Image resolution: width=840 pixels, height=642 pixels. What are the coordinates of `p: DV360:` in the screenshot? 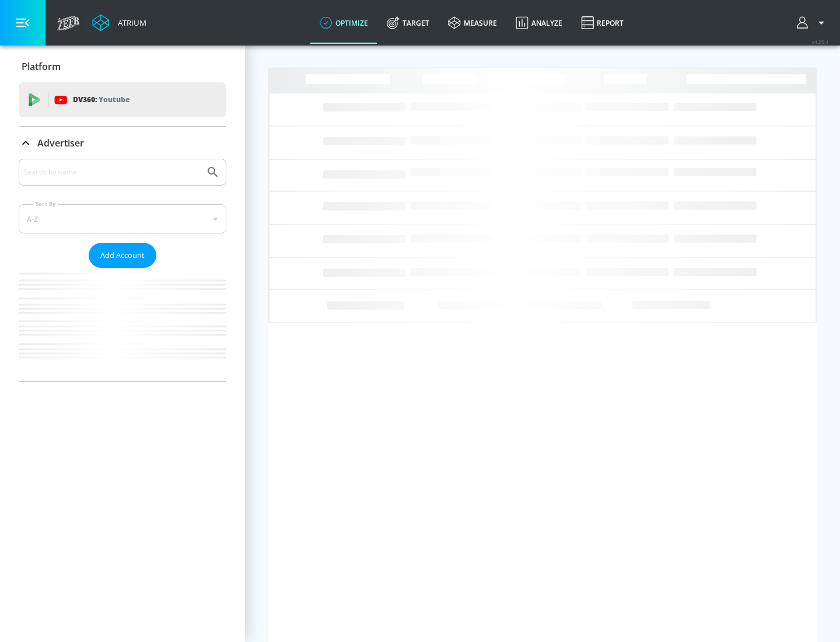 It's located at (101, 100).